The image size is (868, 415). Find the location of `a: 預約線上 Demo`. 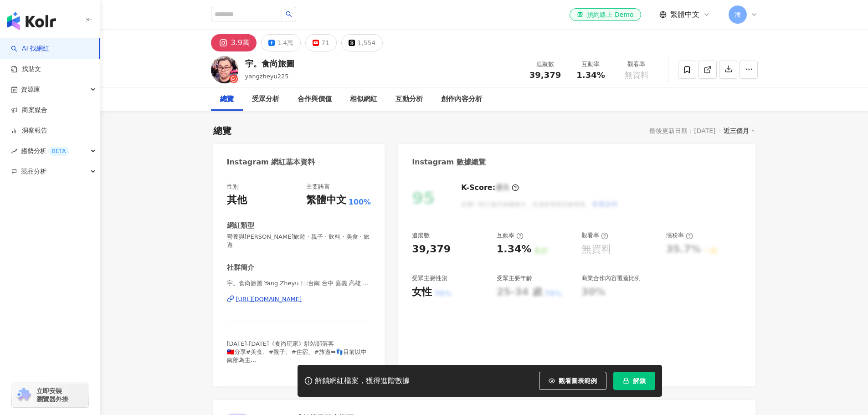

a: 預約線上 Demo is located at coordinates (605, 15).